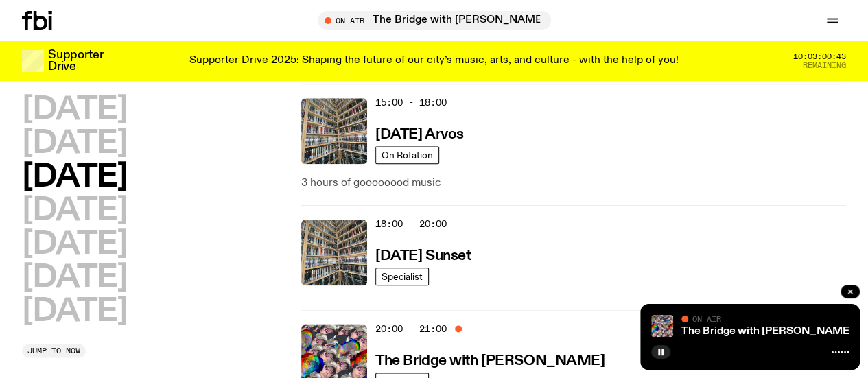 The width and height of the screenshot is (868, 378). What do you see at coordinates (825, 65) in the screenshot?
I see `span: Remaining` at bounding box center [825, 65].